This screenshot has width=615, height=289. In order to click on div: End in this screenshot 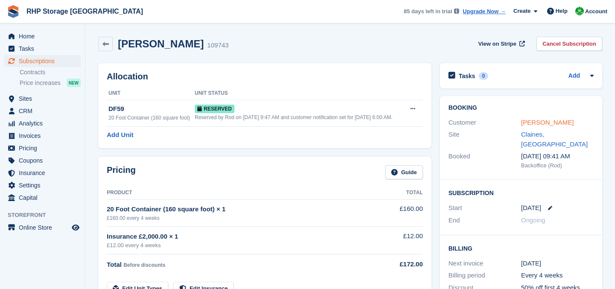, I will do `click(485, 220)`.